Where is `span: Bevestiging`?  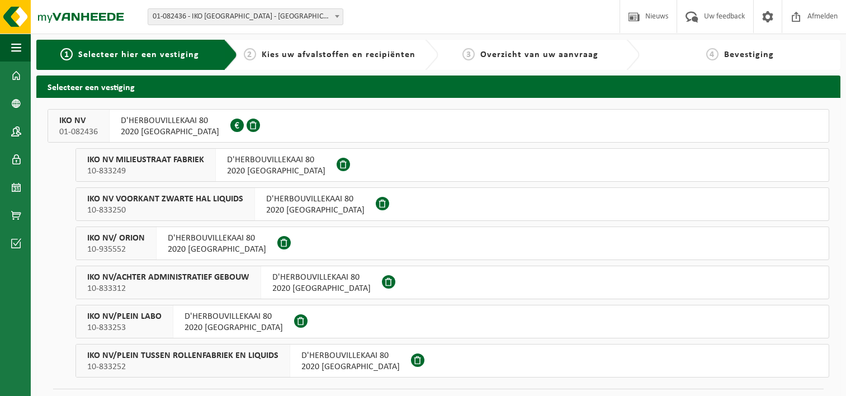 span: Bevestiging is located at coordinates (748, 55).